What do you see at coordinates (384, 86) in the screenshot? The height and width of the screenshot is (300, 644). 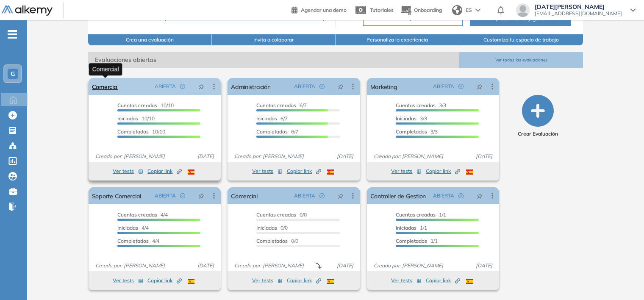 I see `a: Marketing` at bounding box center [384, 86].